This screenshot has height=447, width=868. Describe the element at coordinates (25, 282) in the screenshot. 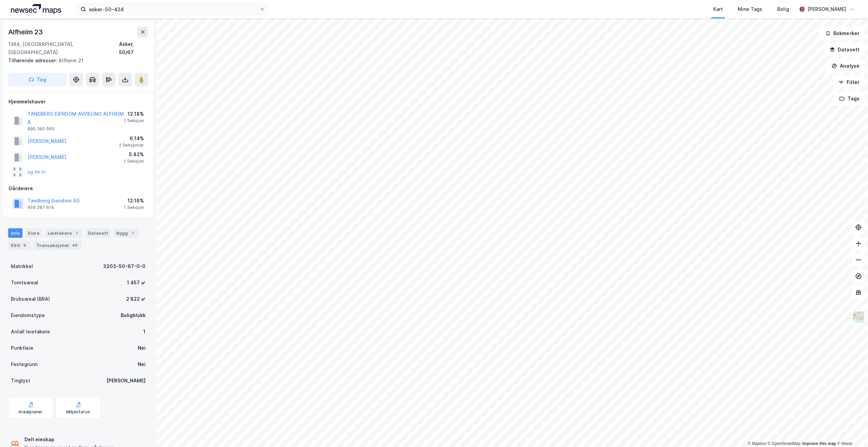

I see `div: Tomteareal` at that location.